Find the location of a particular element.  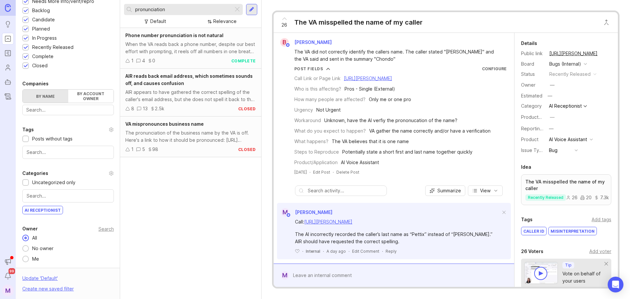

div: M is located at coordinates (285, 212).